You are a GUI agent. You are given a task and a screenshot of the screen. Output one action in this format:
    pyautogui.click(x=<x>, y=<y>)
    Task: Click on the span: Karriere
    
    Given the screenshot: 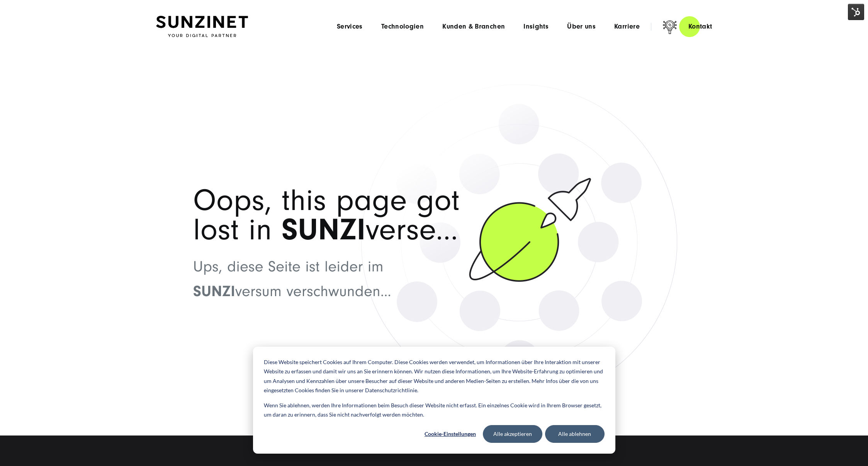 What is the action you would take?
    pyautogui.click(x=627, y=26)
    